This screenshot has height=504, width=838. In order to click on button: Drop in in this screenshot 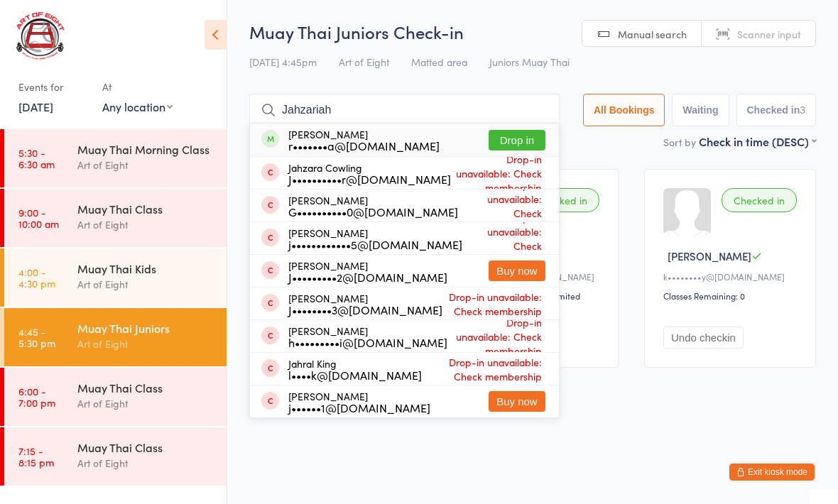, I will do `click(517, 140)`.